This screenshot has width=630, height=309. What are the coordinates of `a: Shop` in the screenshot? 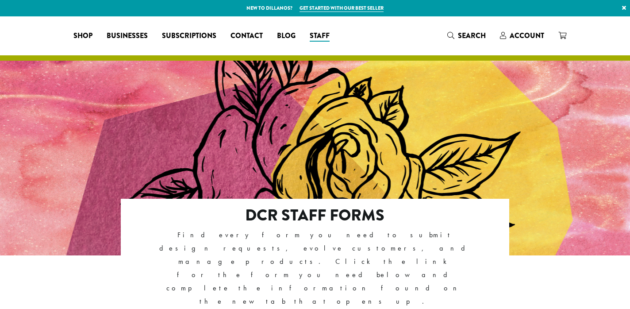 It's located at (83, 36).